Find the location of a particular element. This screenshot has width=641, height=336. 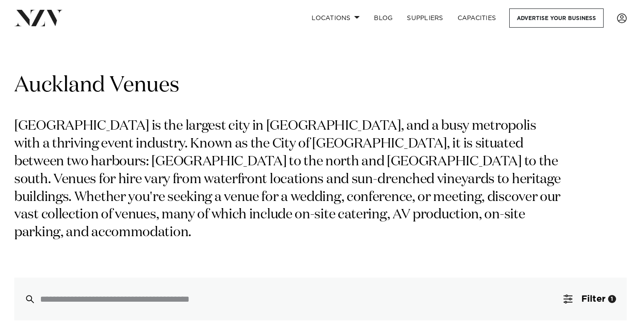

a: BLOG is located at coordinates (383, 18).